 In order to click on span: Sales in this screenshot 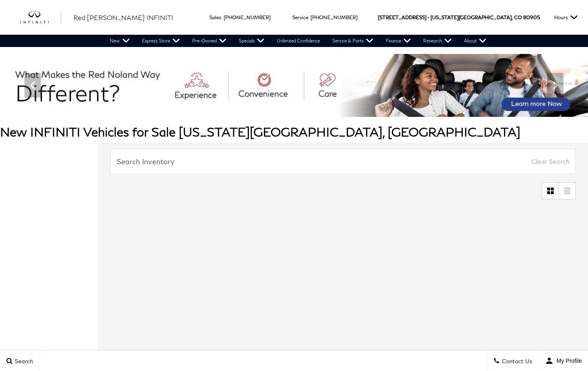, I will do `click(215, 17)`.